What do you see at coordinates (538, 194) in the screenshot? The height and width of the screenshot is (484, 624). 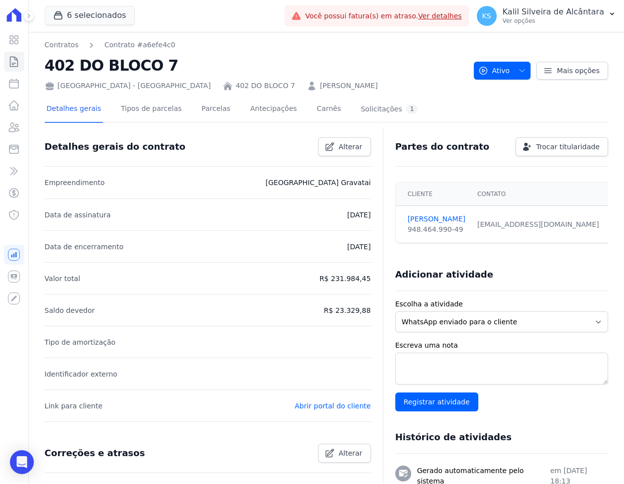 I see `th: Contato` at bounding box center [538, 194].